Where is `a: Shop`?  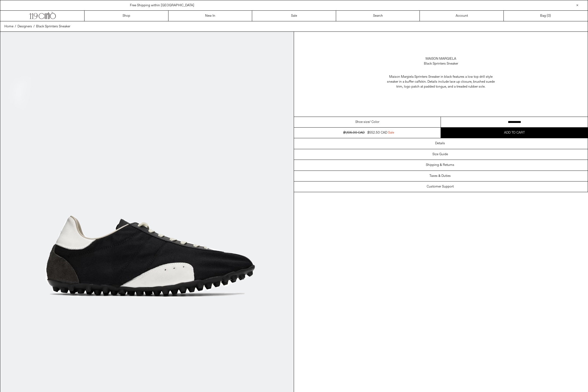
a: Shop is located at coordinates (126, 16).